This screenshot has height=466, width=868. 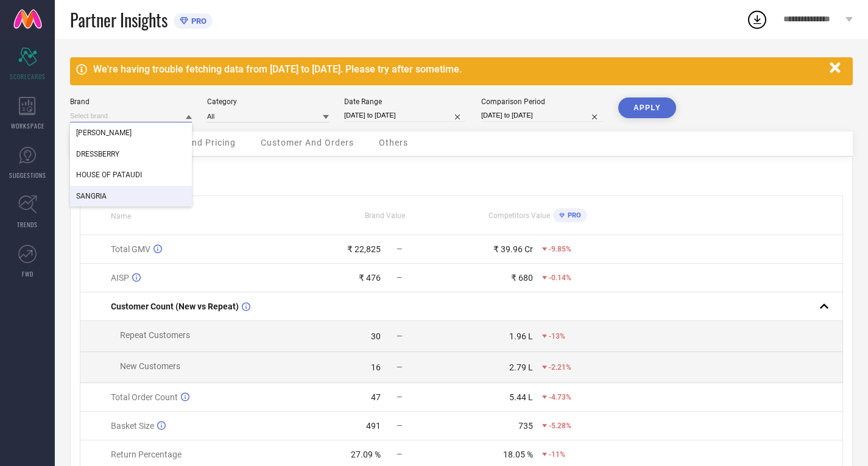 What do you see at coordinates (376, 397) in the screenshot?
I see `div: 47` at bounding box center [376, 397].